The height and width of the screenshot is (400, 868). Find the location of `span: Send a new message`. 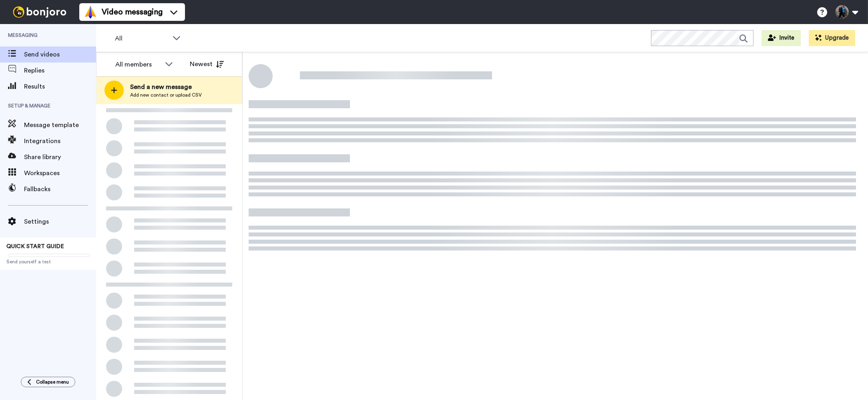

span: Send a new message is located at coordinates (165, 87).